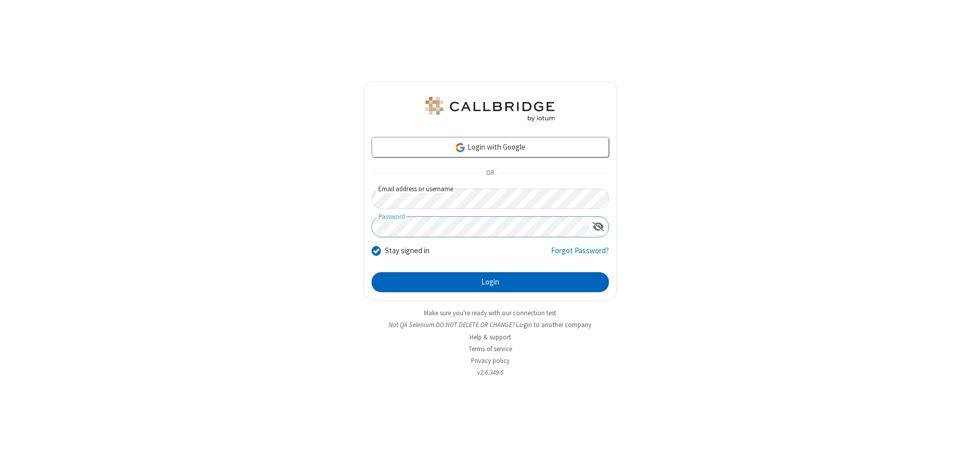 This screenshot has height=466, width=980. Describe the element at coordinates (490, 198) in the screenshot. I see `input: Email address or username` at that location.